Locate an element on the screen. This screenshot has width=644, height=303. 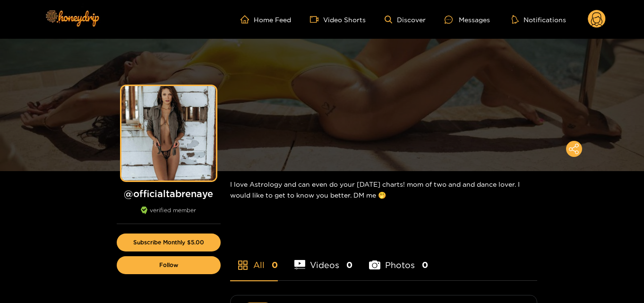
button: Follow is located at coordinates (168, 265).